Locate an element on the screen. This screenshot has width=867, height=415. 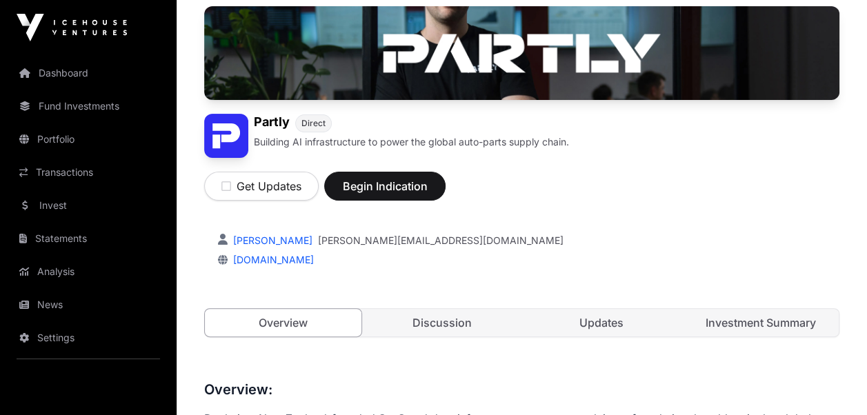
a: Analysis is located at coordinates (88, 272).